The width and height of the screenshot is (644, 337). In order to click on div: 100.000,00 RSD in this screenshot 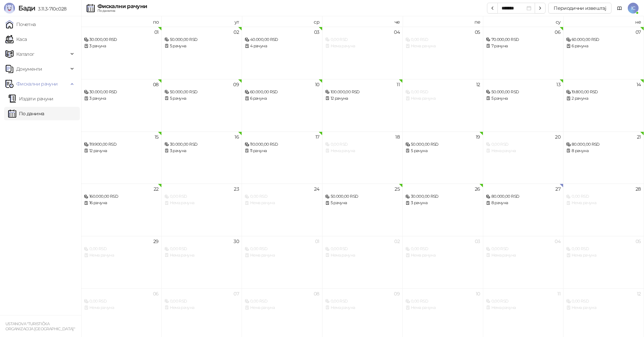, I will do `click(362, 92)`.